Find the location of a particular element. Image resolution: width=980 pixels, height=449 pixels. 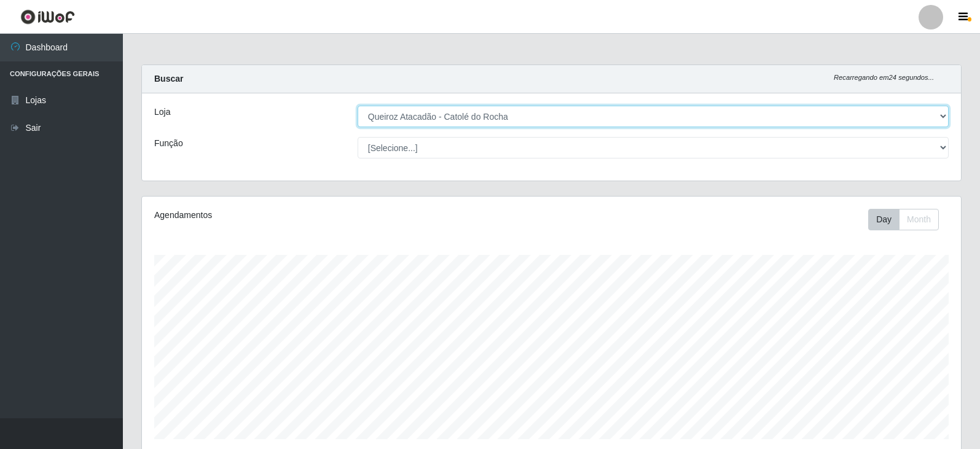

i: Recarregando em 24 segundos... is located at coordinates (884, 77).